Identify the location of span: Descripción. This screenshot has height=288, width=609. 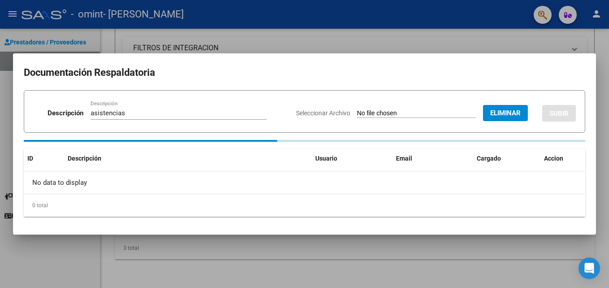
(84, 158).